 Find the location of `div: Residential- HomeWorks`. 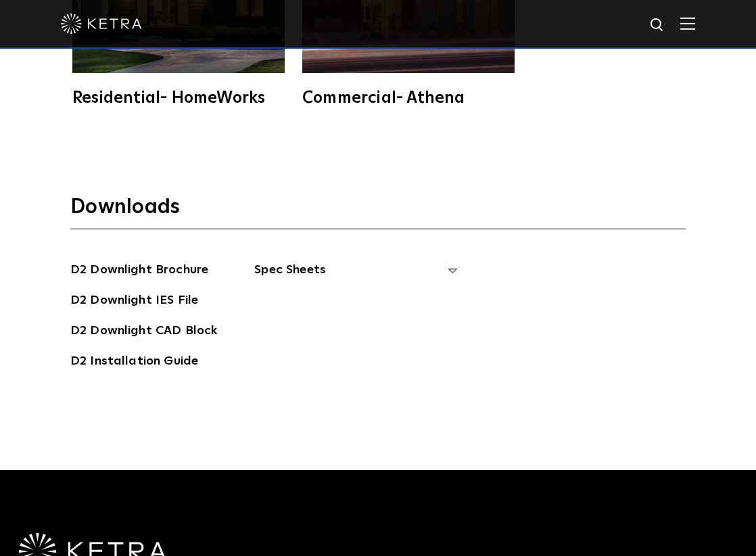

div: Residential- HomeWorks is located at coordinates (178, 98).